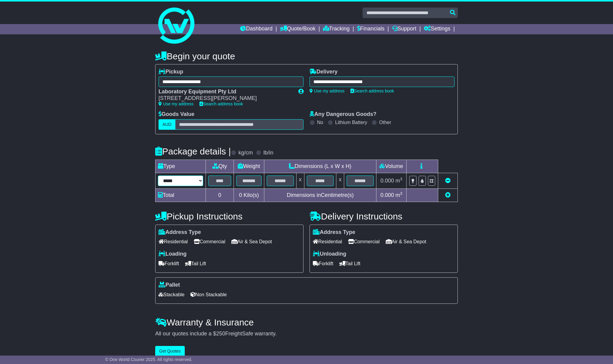 The image size is (613, 364). Describe the element at coordinates (384, 216) in the screenshot. I see `h4: Delivery Instructions` at that location.